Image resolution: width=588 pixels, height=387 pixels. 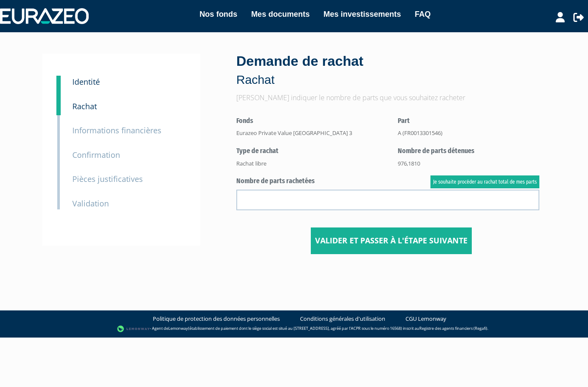 I want to click on a: 1, so click(x=58, y=84).